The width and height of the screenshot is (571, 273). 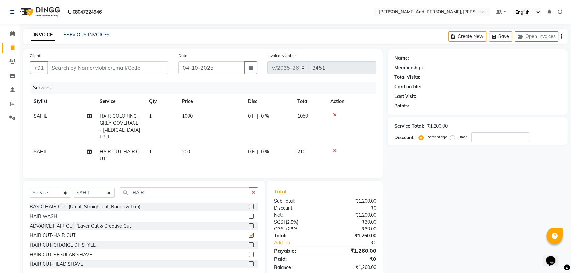 I want to click on img: logo, so click(x=39, y=12).